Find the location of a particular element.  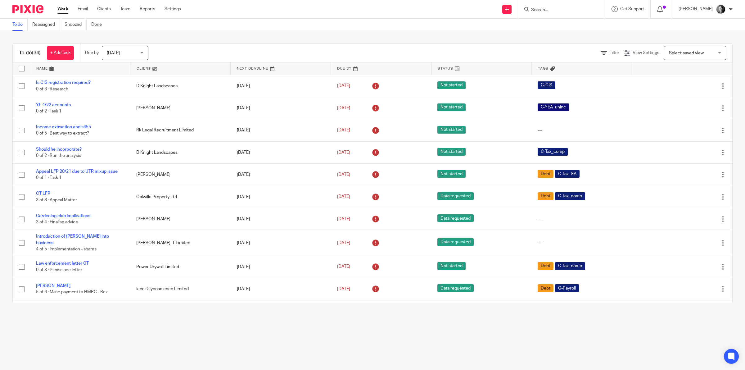

span: (34) is located at coordinates (36, 53).